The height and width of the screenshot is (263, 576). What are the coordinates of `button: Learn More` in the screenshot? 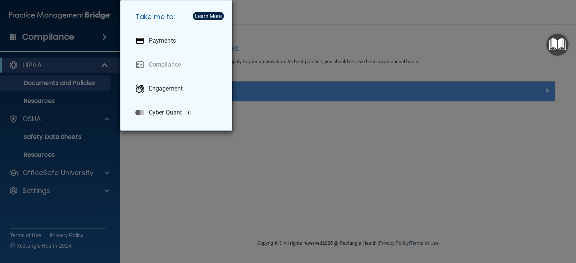 It's located at (208, 16).